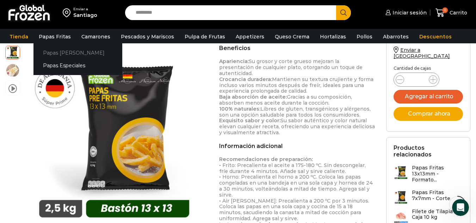  What do you see at coordinates (85, 9) in the screenshot?
I see `div: Enviar a` at bounding box center [85, 9].